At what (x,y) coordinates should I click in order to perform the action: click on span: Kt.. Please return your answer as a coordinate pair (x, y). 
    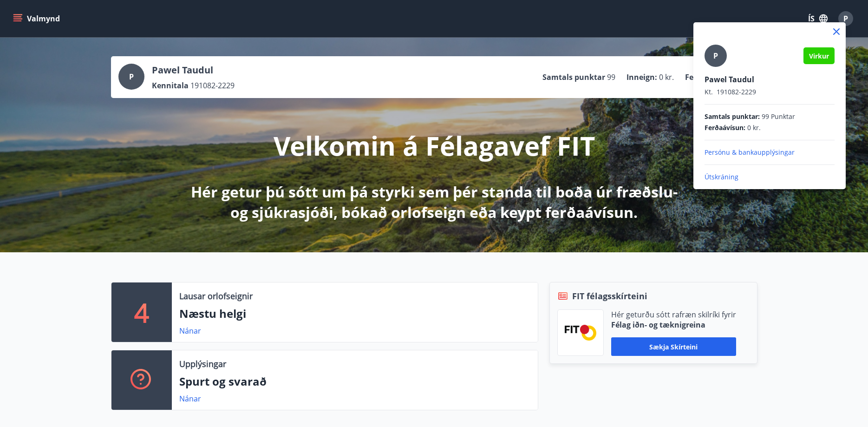
    Looking at the image, I should click on (709, 92).